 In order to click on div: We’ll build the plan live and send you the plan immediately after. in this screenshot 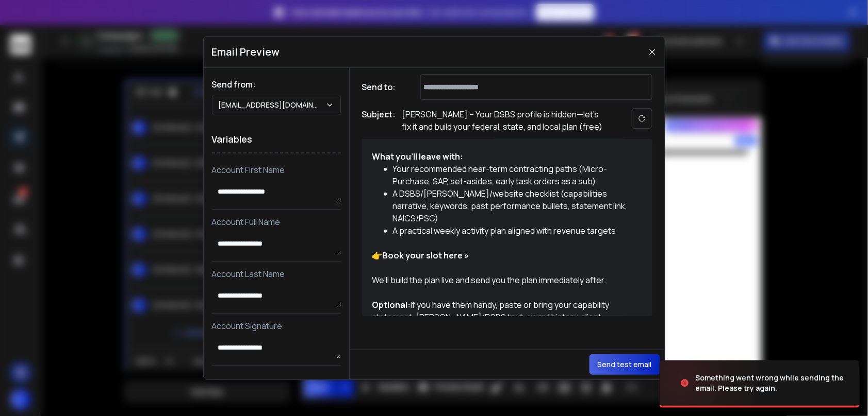, I will do `click(501, 280)`.